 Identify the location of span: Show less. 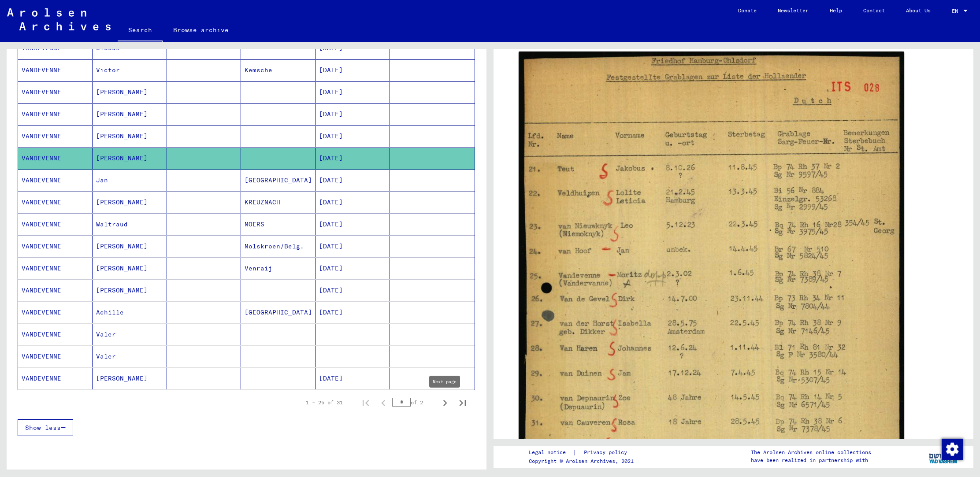
(42, 428).